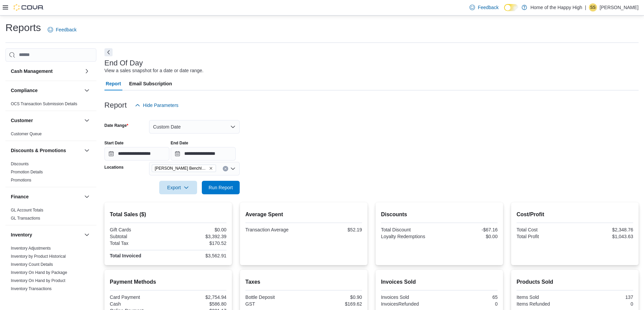  Describe the element at coordinates (511, 8) in the screenshot. I see `input: Dark Mode` at that location.